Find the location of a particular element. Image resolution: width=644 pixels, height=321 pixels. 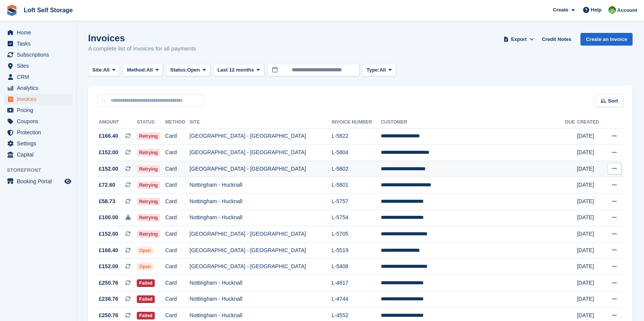

span: £238.76 is located at coordinates (108, 299).